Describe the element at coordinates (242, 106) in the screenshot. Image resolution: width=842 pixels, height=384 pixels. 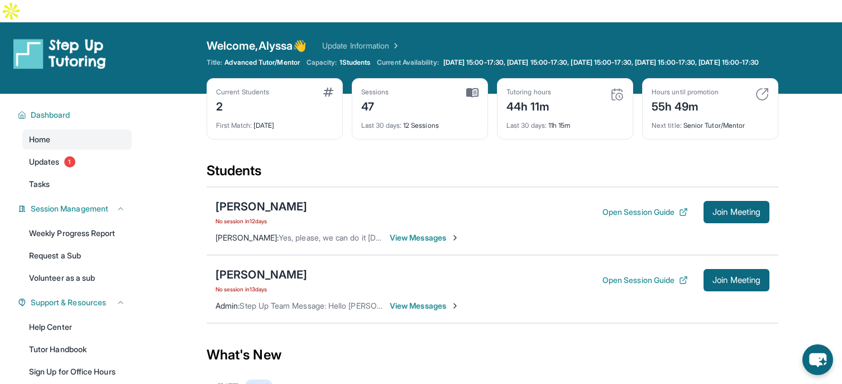
I see `div: 2` at that location.